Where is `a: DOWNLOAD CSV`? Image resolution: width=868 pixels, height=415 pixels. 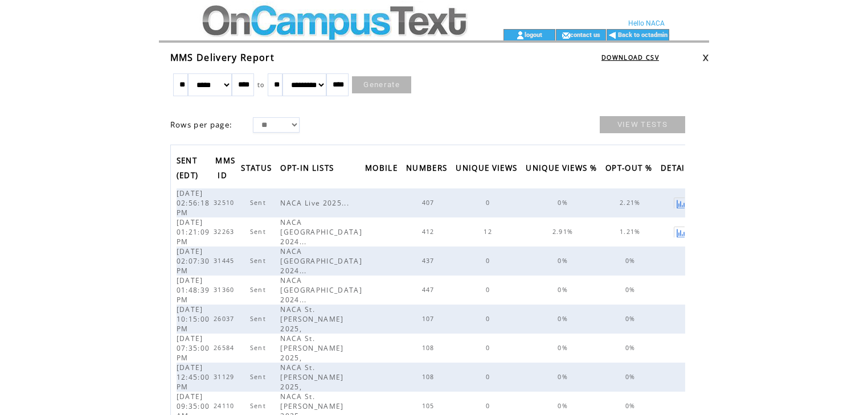 a: DOWNLOAD CSV is located at coordinates (630, 58).